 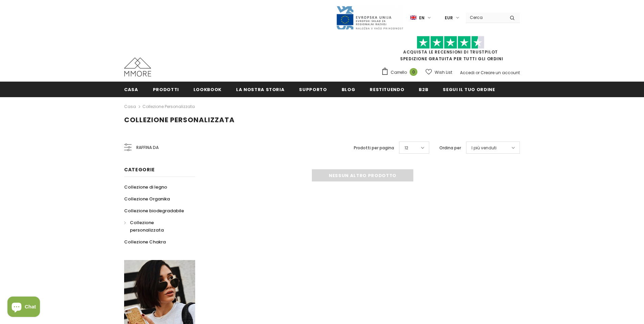 What do you see at coordinates (387, 89) in the screenshot?
I see `span: Restituendo` at bounding box center [387, 89].